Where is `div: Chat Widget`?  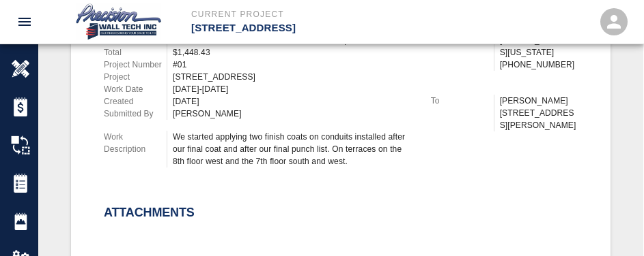
div: Chat Widget is located at coordinates (530, 183).